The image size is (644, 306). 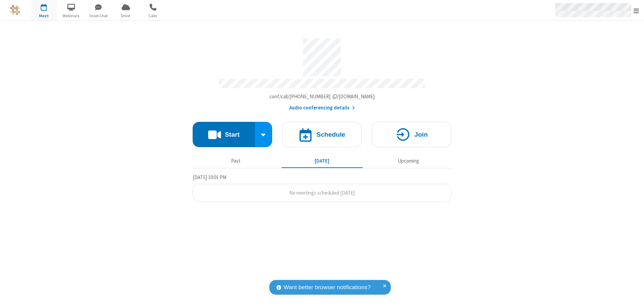 I want to click on section: Account details, so click(x=322, y=72).